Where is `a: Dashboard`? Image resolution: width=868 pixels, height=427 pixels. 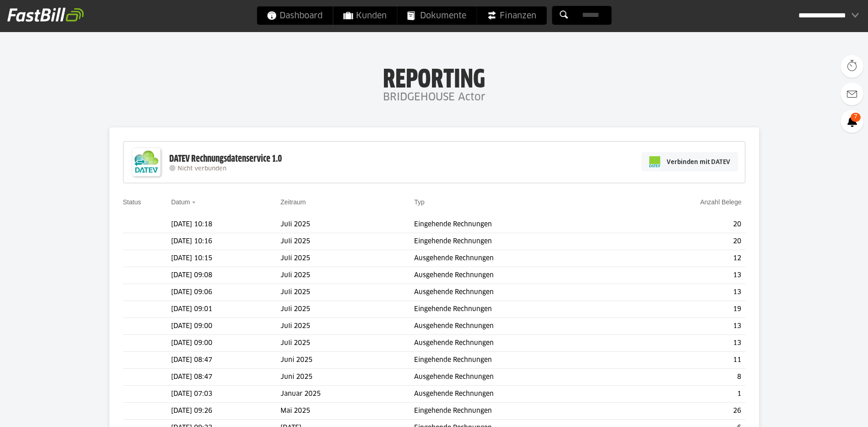
a: Dashboard is located at coordinates (295, 16).